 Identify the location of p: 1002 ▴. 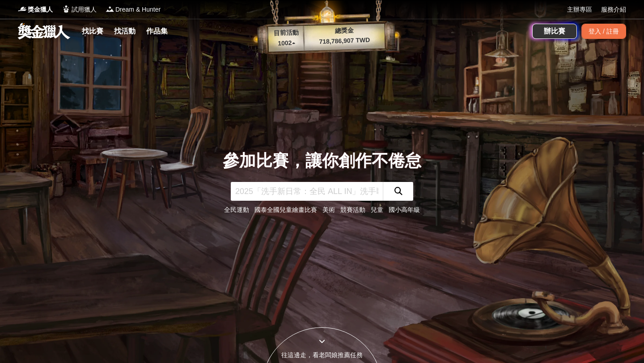
(286, 43).